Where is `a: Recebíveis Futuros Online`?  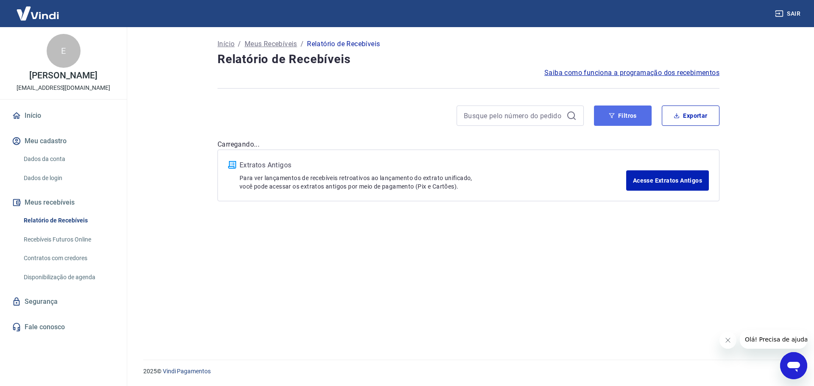 a: Recebíveis Futuros Online is located at coordinates (68, 240).